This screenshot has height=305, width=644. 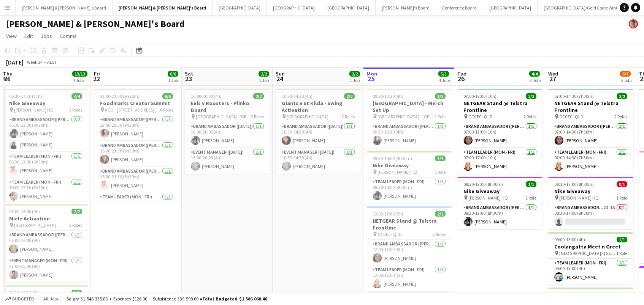 I want to click on span: Fri, so click(x=97, y=73).